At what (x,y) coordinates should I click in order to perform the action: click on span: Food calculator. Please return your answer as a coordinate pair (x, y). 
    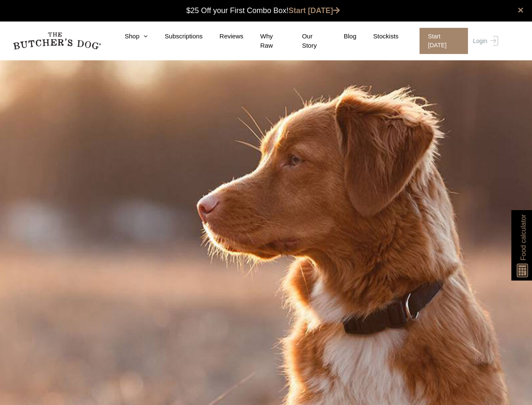
    Looking at the image, I should click on (523, 237).